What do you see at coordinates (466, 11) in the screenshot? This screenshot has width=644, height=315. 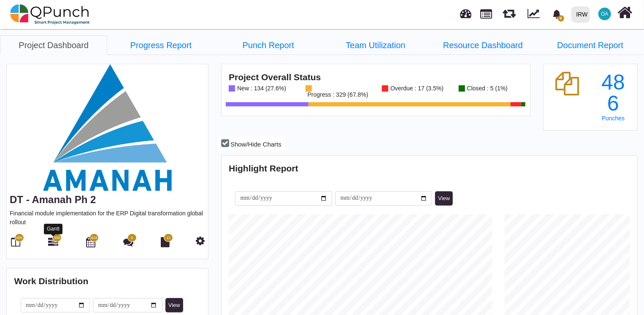 I see `span: Dashboard` at bounding box center [466, 11].